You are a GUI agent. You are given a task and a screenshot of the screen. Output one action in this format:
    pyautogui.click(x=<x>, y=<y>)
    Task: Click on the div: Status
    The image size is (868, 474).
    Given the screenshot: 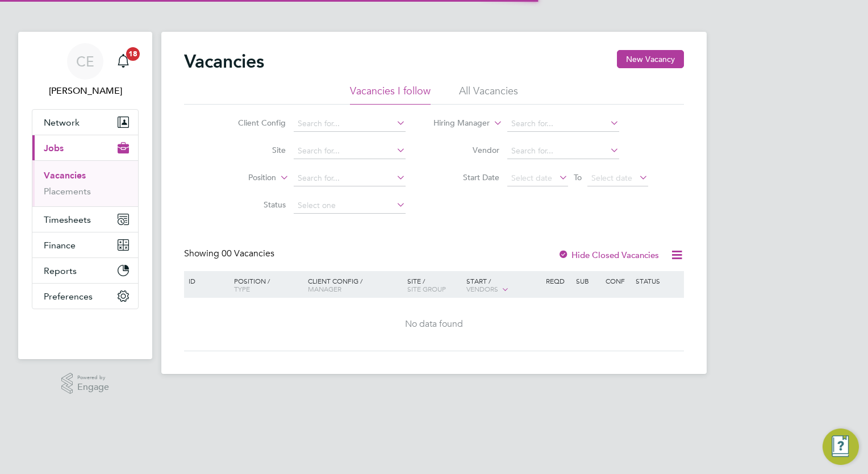 What is the action you would take?
    pyautogui.click(x=657, y=280)
    